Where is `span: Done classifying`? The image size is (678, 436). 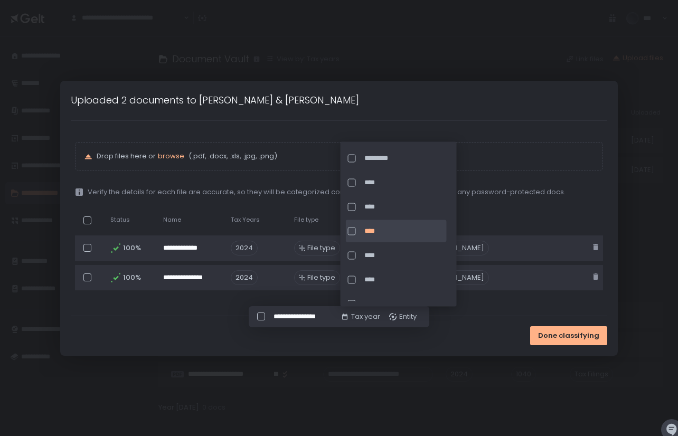
span: Done classifying is located at coordinates (569, 336).